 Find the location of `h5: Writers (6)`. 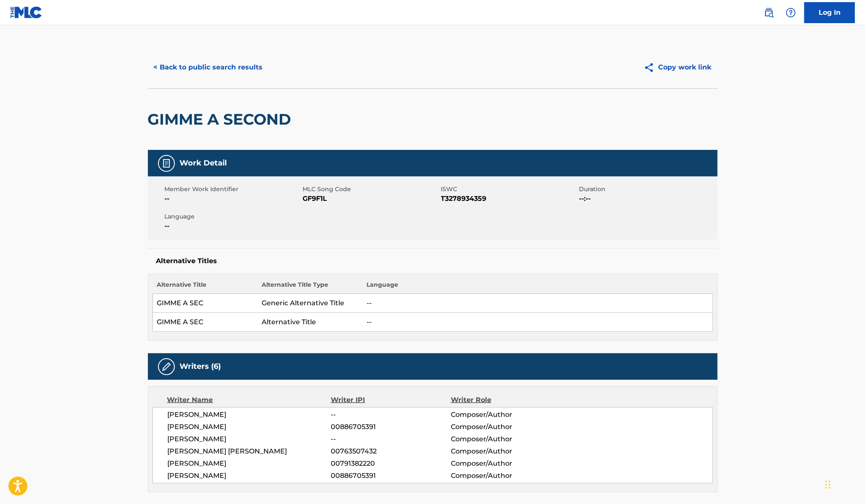

h5: Writers (6) is located at coordinates (200, 366).